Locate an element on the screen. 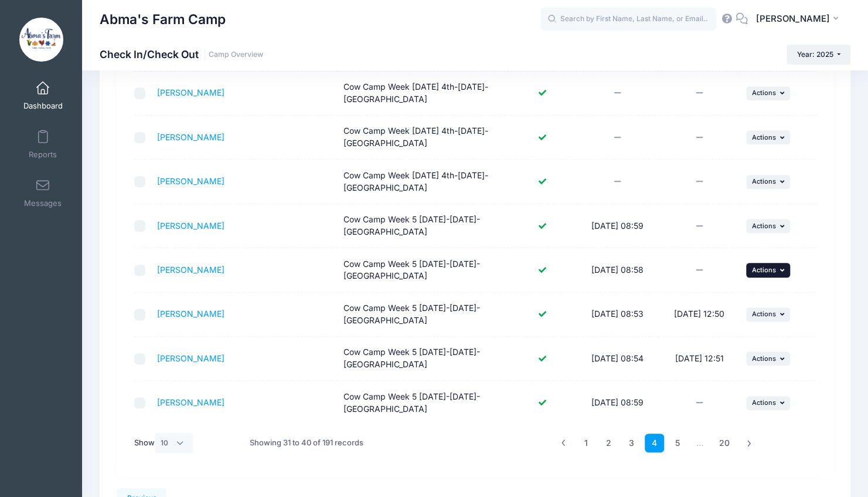 Image resolution: width=868 pixels, height=497 pixels. label: Show is located at coordinates (163, 443).